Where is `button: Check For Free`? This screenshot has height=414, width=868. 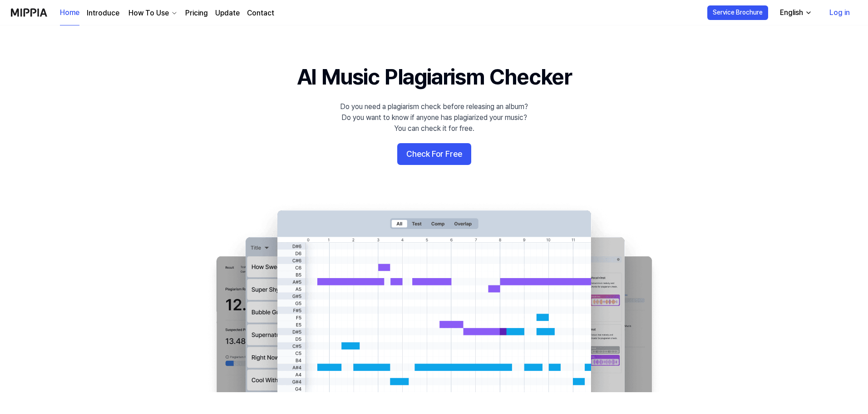
button: Check For Free is located at coordinates (434, 154).